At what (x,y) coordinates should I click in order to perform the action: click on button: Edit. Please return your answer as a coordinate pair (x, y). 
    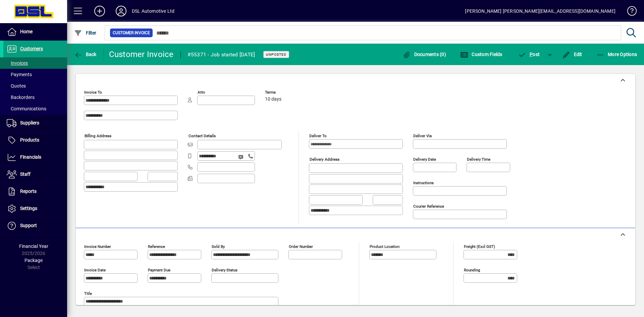
    Looking at the image, I should click on (572, 54).